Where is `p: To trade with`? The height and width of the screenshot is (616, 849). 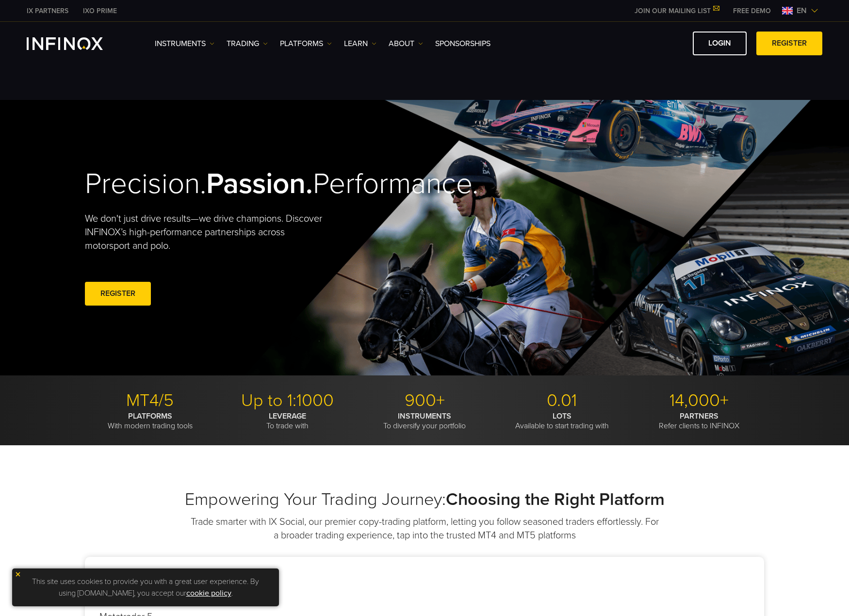
p: To trade with is located at coordinates (288, 421).